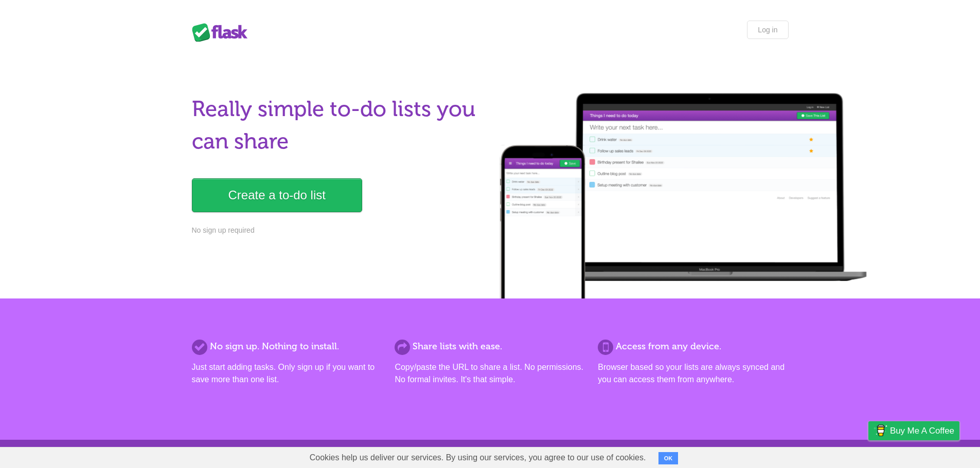 This screenshot has height=468, width=980. What do you see at coordinates (287, 346) in the screenshot?
I see `h2: No sign up. Nothing to install.` at bounding box center [287, 346].